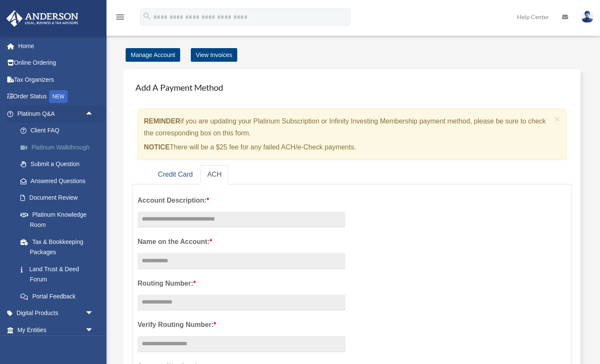  Describe the element at coordinates (56, 79) in the screenshot. I see `a: Tax Organizers` at that location.